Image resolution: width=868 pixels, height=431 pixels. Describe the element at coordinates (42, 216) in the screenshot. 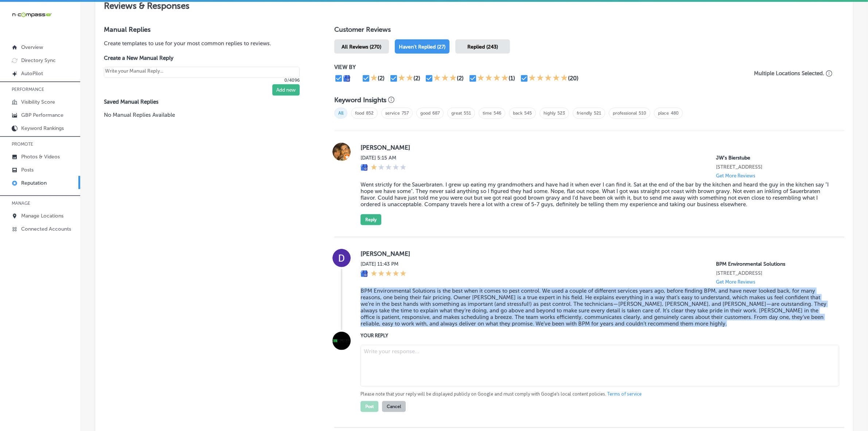

I see `p: Manage Locations` at that location.